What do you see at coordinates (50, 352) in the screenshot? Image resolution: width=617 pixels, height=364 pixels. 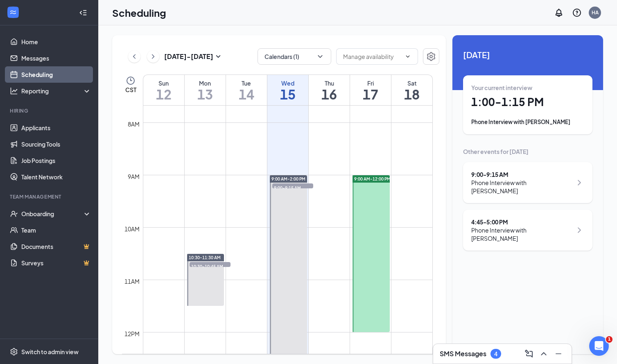 I see `div: Switch to admin view` at bounding box center [50, 352].